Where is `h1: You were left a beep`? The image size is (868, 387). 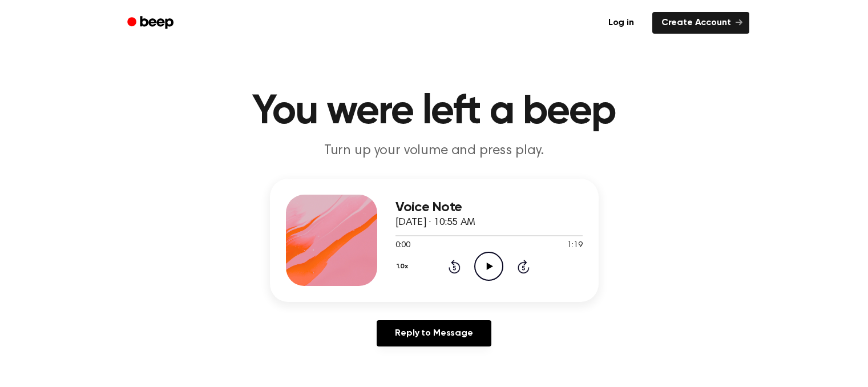 h1: You were left a beep is located at coordinates (434, 112).